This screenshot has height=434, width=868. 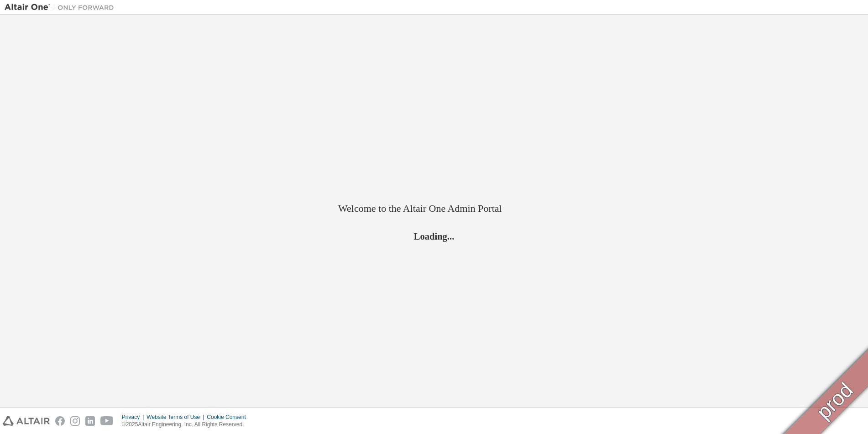 What do you see at coordinates (26, 421) in the screenshot?
I see `img: altair_logo.svg` at bounding box center [26, 421].